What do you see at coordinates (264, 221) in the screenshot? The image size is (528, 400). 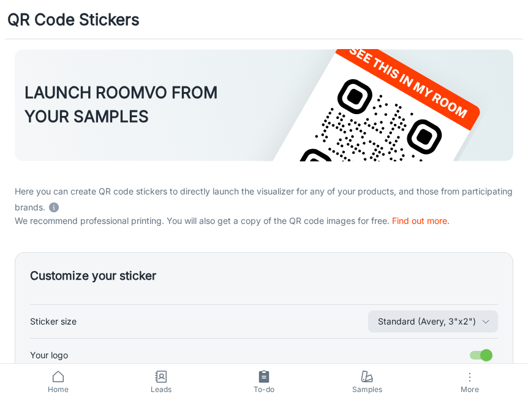 I see `p: We recommend professional printing. You will also get a copy of the QR code images for free.` at bounding box center [264, 221].